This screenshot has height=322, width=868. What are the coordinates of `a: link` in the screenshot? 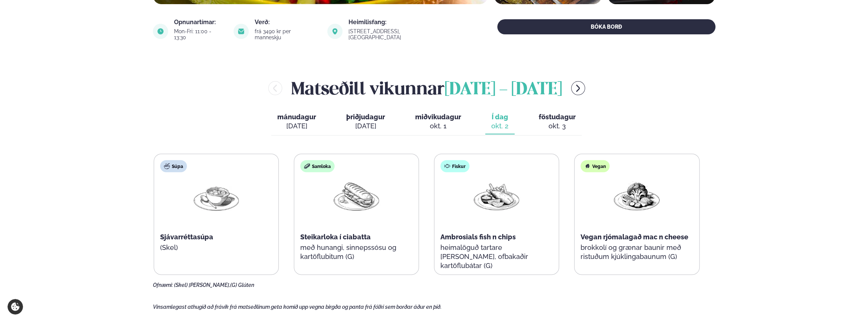 It's located at (401, 38).